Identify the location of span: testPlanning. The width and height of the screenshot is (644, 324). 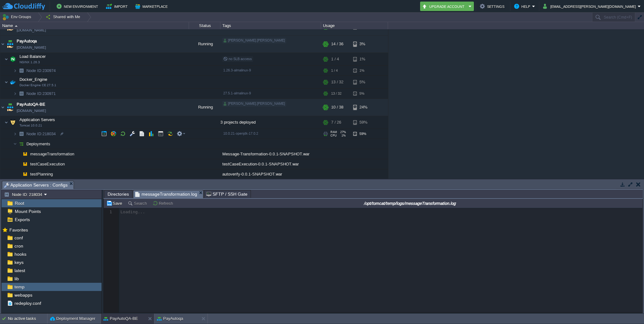
(42, 174).